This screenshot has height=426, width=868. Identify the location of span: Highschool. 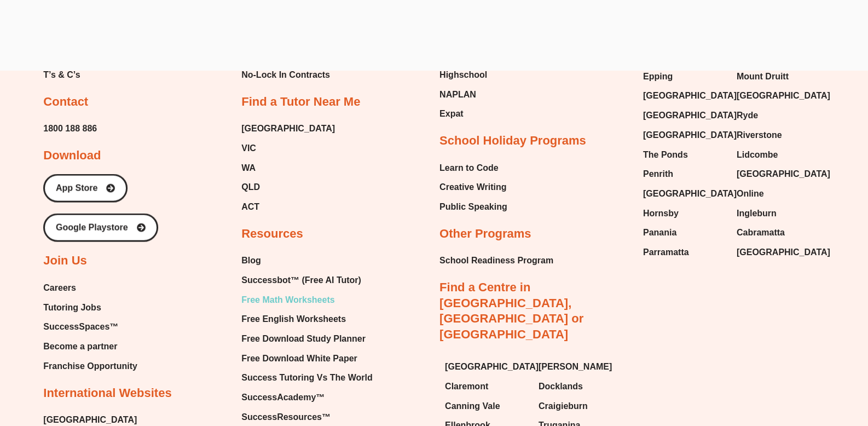
(463, 75).